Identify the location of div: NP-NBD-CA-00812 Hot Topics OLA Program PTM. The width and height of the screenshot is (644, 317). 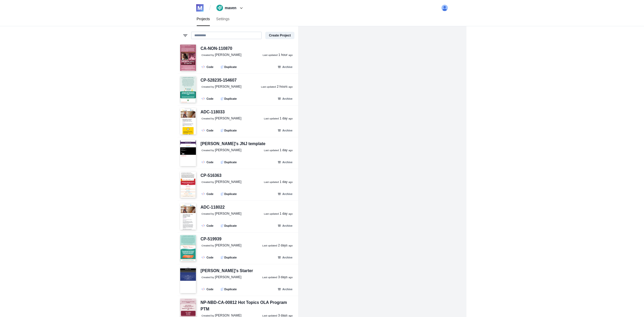
(248, 306).